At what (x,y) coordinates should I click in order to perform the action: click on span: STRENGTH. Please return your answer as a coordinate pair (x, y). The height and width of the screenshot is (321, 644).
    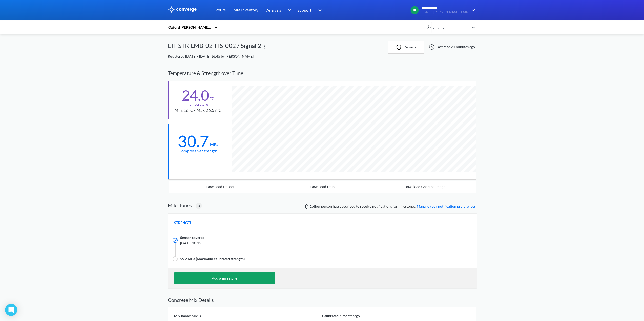
    Looking at the image, I should click on (183, 223).